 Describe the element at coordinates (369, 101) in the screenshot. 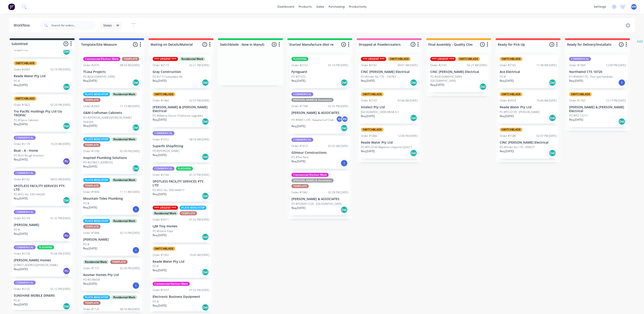

I see `div: Order #2147` at that location.